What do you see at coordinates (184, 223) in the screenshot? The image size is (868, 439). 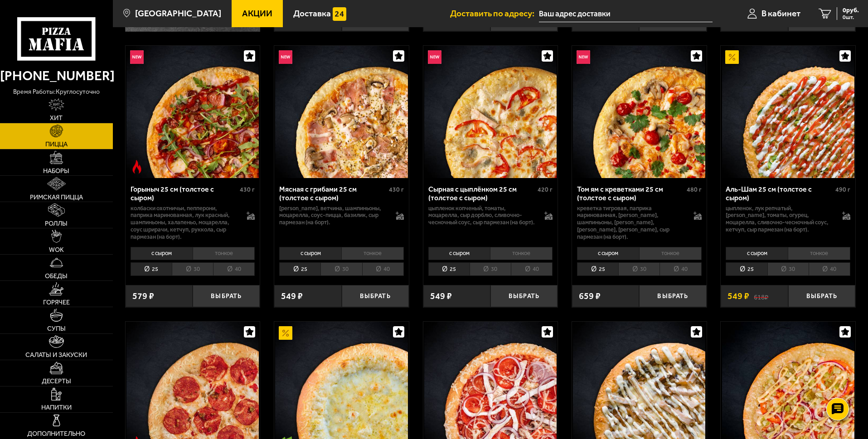 I see `p: колбаски Охотничьи, пепперони, паприка маринованная, лук красный, шампиньоны, халапеньо, моцарелл...` at bounding box center [184, 223].